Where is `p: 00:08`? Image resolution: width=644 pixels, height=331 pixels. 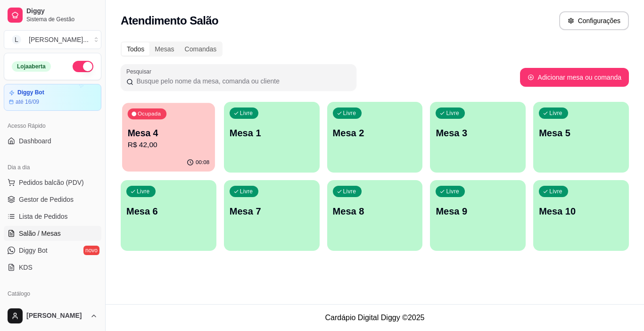 p: 00:08 is located at coordinates (202, 163).